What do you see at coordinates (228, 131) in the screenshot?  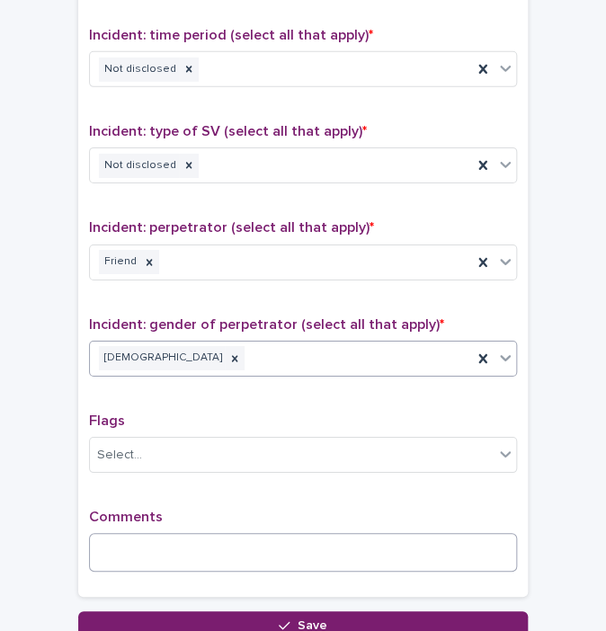 I see `span: Incident: type of SV (select all that apply)` at bounding box center [228, 131].